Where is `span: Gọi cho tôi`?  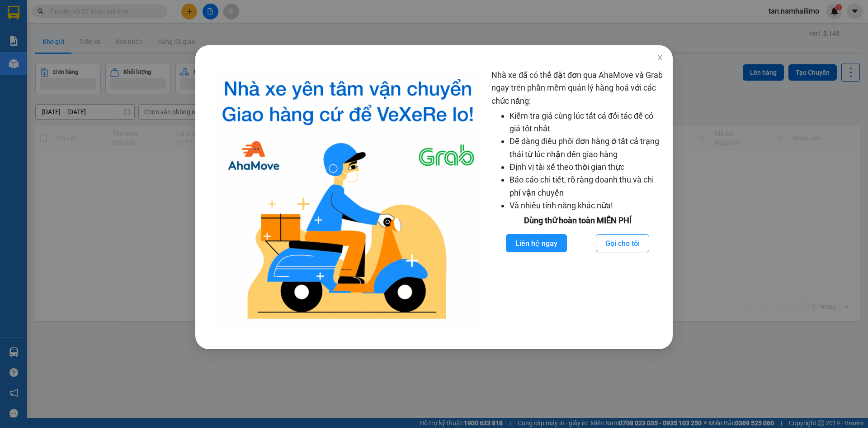 span: Gọi cho tôi is located at coordinates (623, 243).